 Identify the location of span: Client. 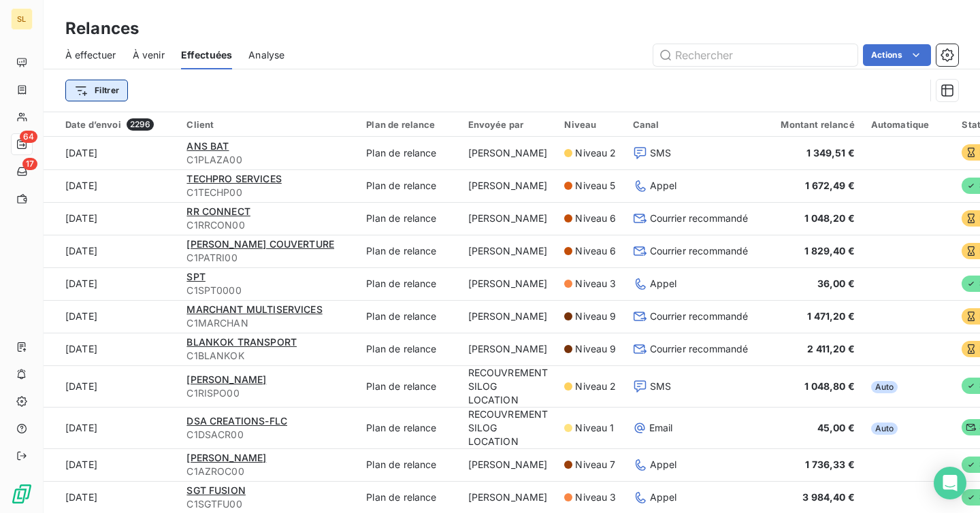
(200, 125).